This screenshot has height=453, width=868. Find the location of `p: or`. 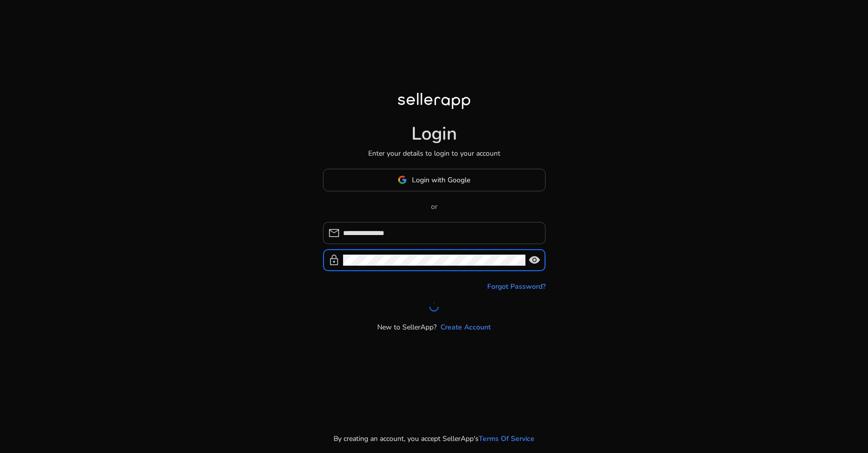

p: or is located at coordinates (434, 206).